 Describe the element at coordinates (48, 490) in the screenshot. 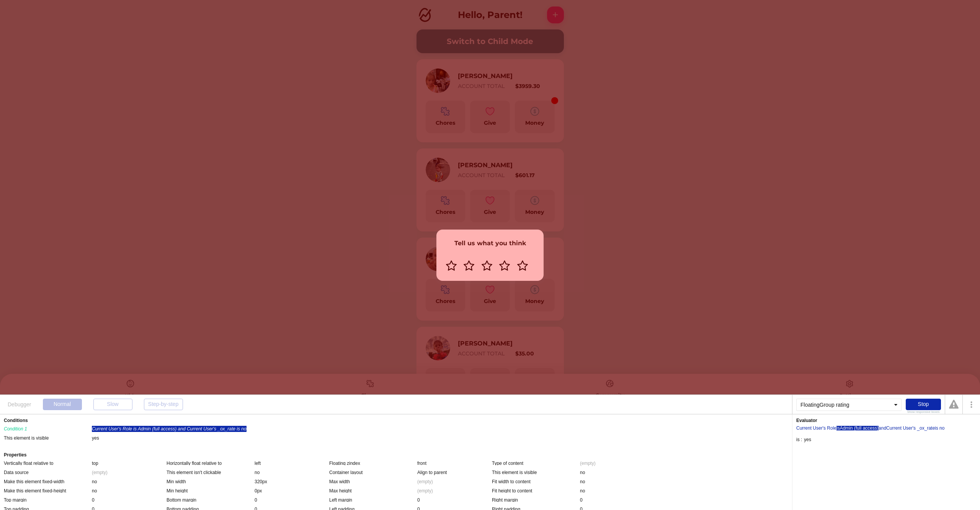

I see `div: Make this element fixed-height` at that location.